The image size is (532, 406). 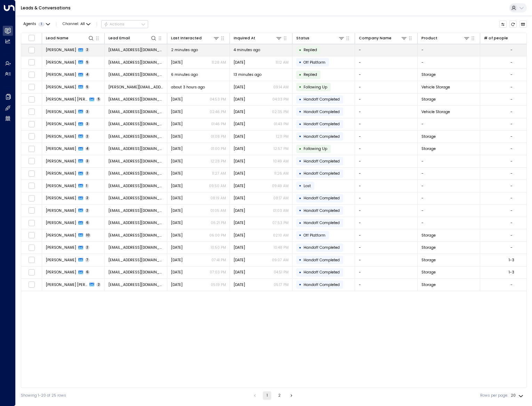 I want to click on div: Last Interacted, so click(x=186, y=38).